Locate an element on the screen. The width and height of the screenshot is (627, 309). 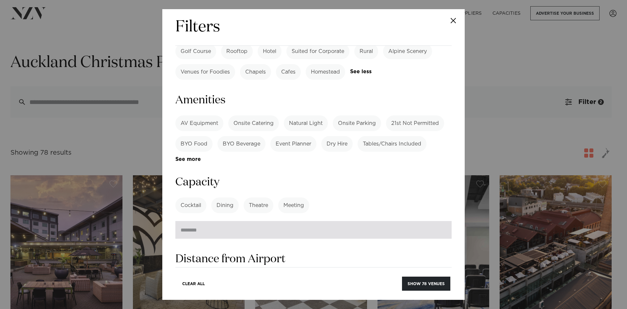
label: Suited for Corporate is located at coordinates (318, 51).